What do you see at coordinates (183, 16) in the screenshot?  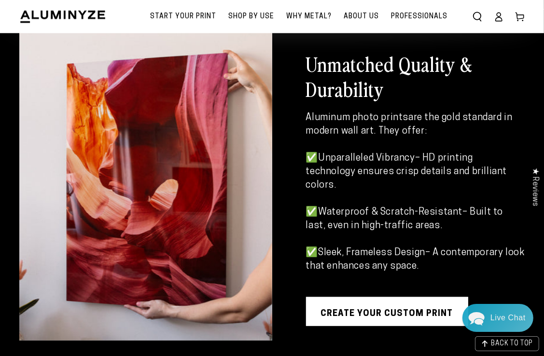 I see `a: Start Your Print` at bounding box center [183, 16].